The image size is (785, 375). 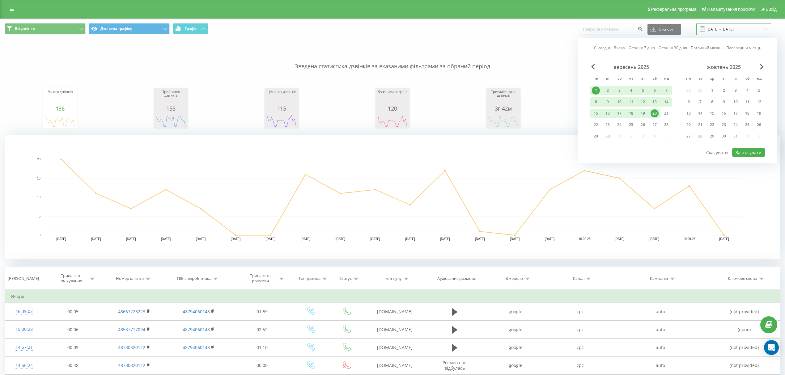 I want to click on span: Налаштування профілю, so click(x=731, y=9).